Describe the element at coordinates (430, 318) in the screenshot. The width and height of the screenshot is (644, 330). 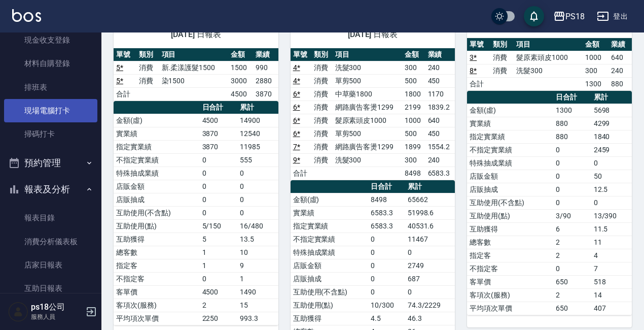
I see `td: 46.3` at that location.